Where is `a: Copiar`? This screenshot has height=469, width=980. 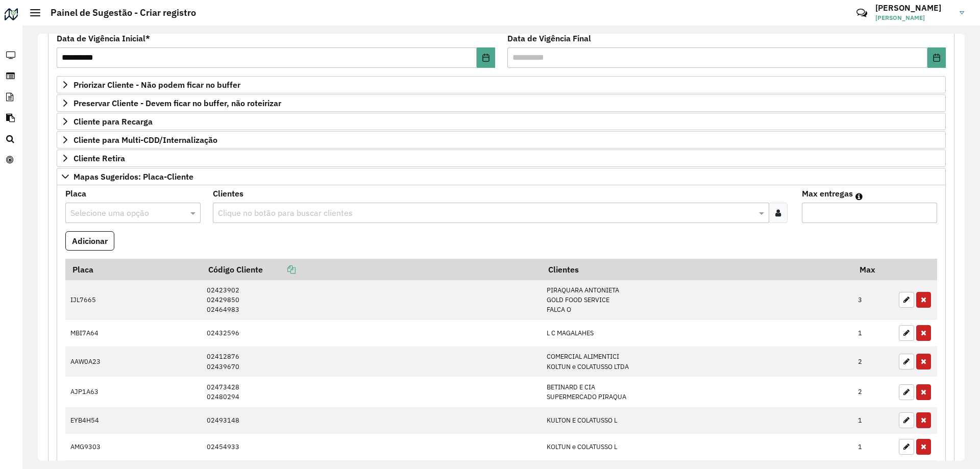
a: Copiar is located at coordinates (279, 270).